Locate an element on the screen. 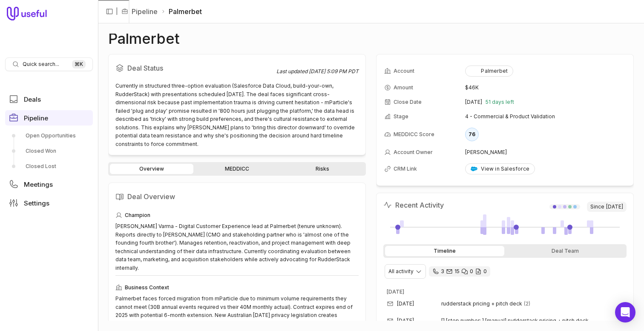 This screenshot has height=331, width=644. h1: Palmerbet is located at coordinates (144, 39).